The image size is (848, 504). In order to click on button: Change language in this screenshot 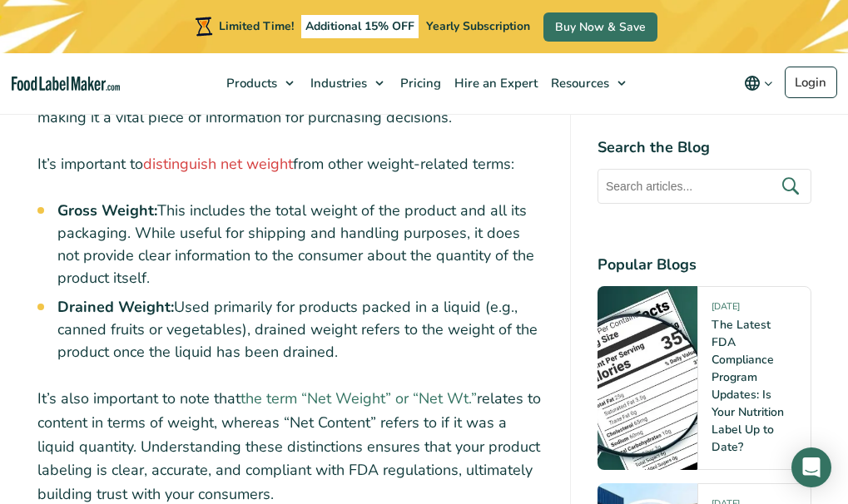, I will do `click(758, 84)`.